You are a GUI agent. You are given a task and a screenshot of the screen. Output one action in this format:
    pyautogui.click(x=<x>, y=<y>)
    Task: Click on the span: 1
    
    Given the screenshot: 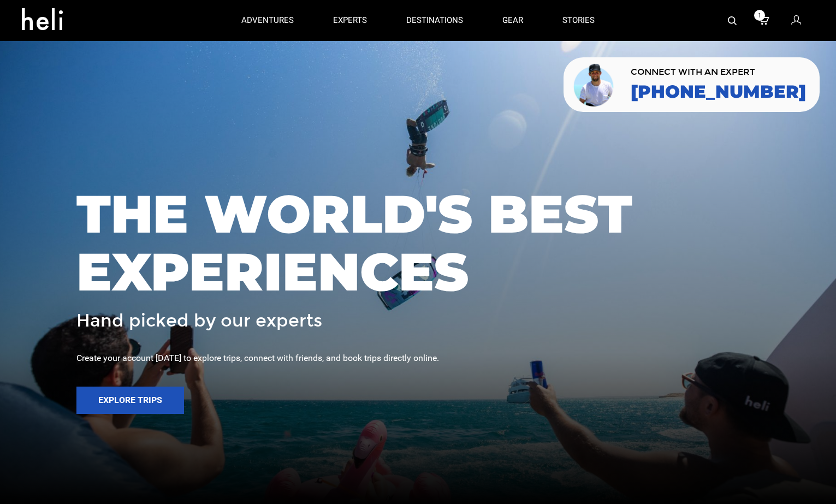 What is the action you would take?
    pyautogui.click(x=760, y=15)
    